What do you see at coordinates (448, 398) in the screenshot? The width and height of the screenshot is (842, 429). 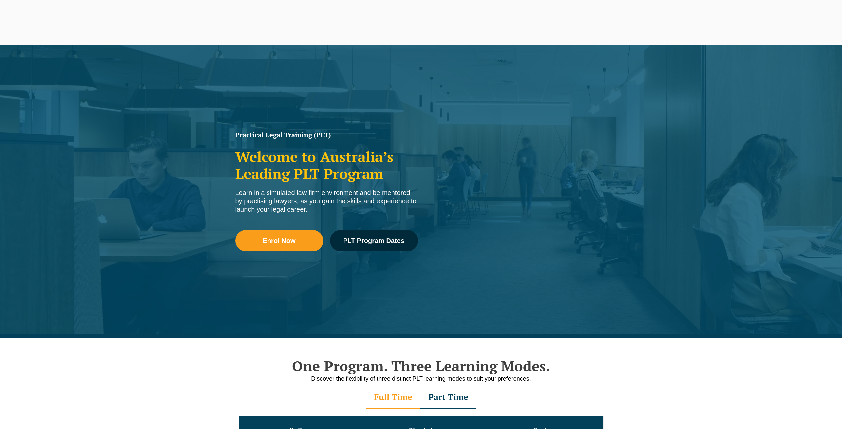 I see `div: Part Time` at bounding box center [448, 398].